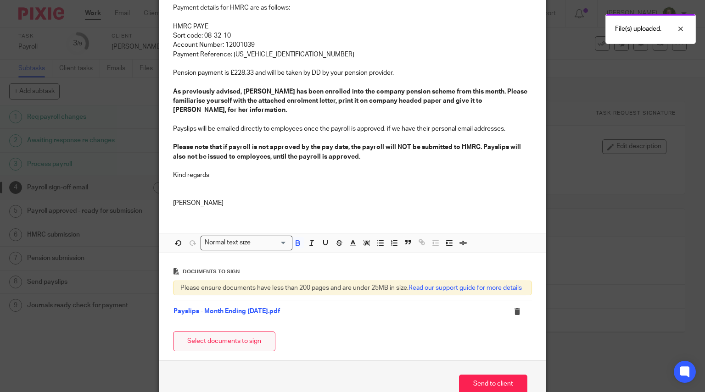  What do you see at coordinates (347, 152) in the screenshot?
I see `strong: Please note that if payroll is not approved by the pay date, the payroll will NOT be submitted to...` at bounding box center [347, 152].